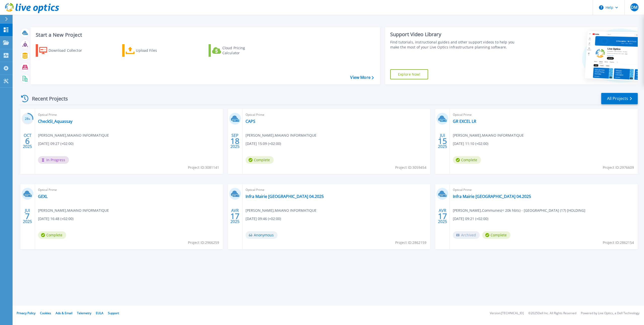 This screenshot has width=644, height=325. Describe the element at coordinates (242, 51) in the screenshot. I see `div: Cloud Pricing Calculator` at that location.